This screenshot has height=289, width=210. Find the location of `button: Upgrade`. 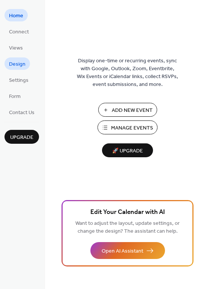

button: Upgrade is located at coordinates (22, 137).